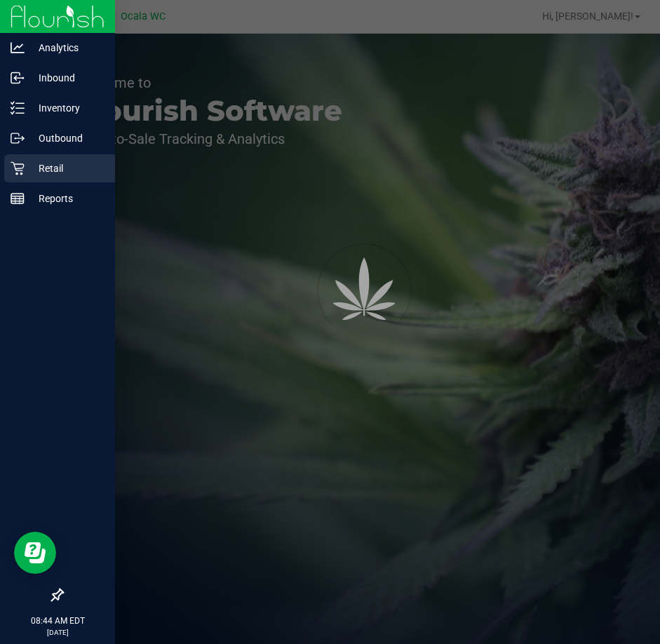  I want to click on inline-svg: Retail, so click(18, 169).